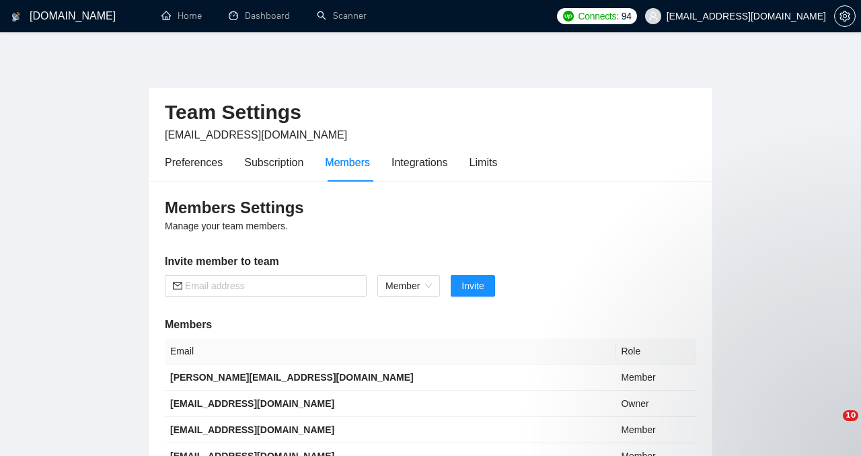  I want to click on h5: Invite member to team, so click(430, 262).